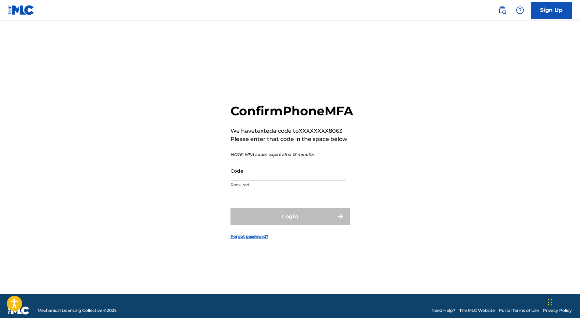 The image size is (580, 318). Describe the element at coordinates (292, 131) in the screenshot. I see `p: We have texted a code to XXXXXXXX8063` at that location.